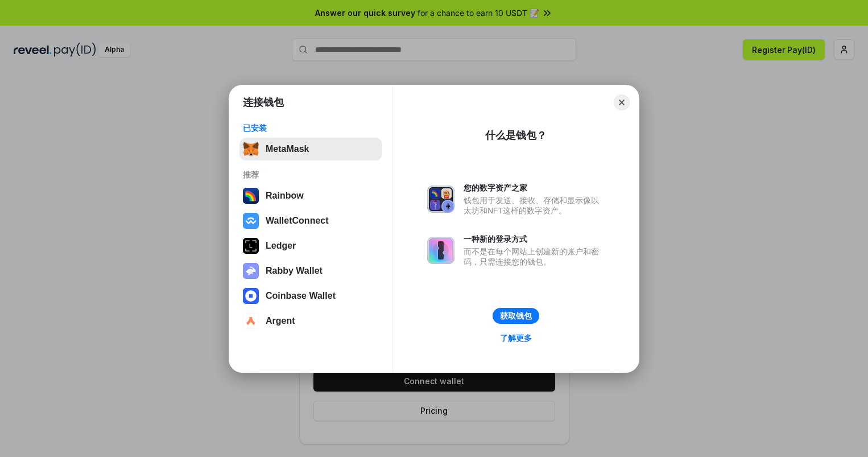 The image size is (868, 457). What do you see at coordinates (310, 321) in the screenshot?
I see `button: Argent` at bounding box center [310, 321].